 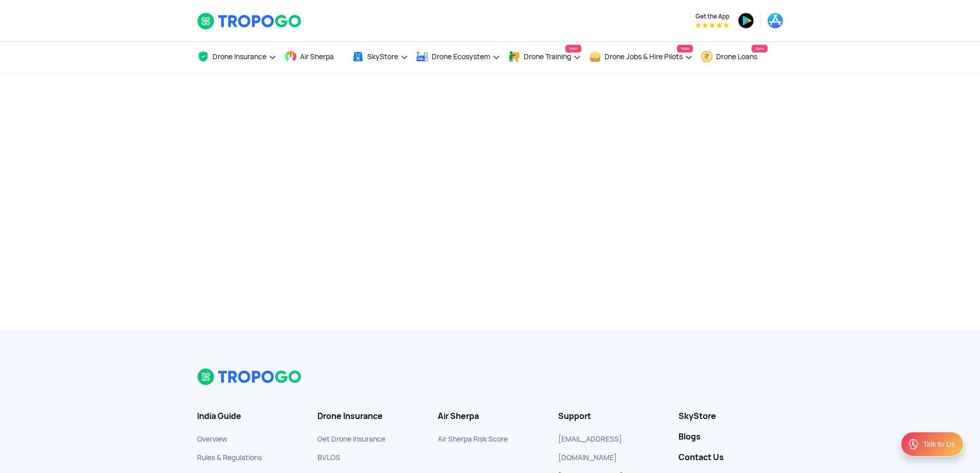 I want to click on a: Drone Insurance, so click(x=236, y=57).